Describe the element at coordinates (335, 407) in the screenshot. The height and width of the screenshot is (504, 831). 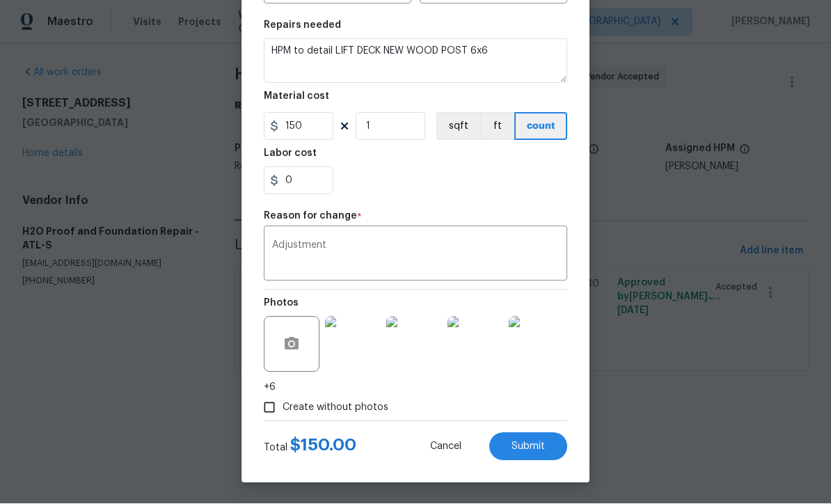
I see `span: Create without photos` at that location.